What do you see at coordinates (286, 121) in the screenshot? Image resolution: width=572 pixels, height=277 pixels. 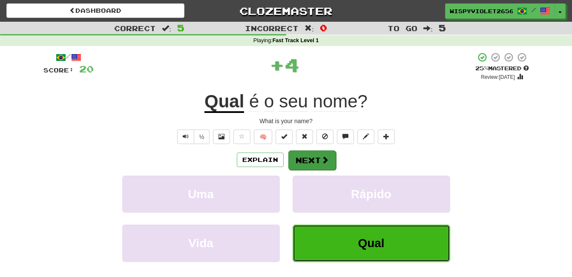 I see `div: What is your name?` at bounding box center [286, 121].